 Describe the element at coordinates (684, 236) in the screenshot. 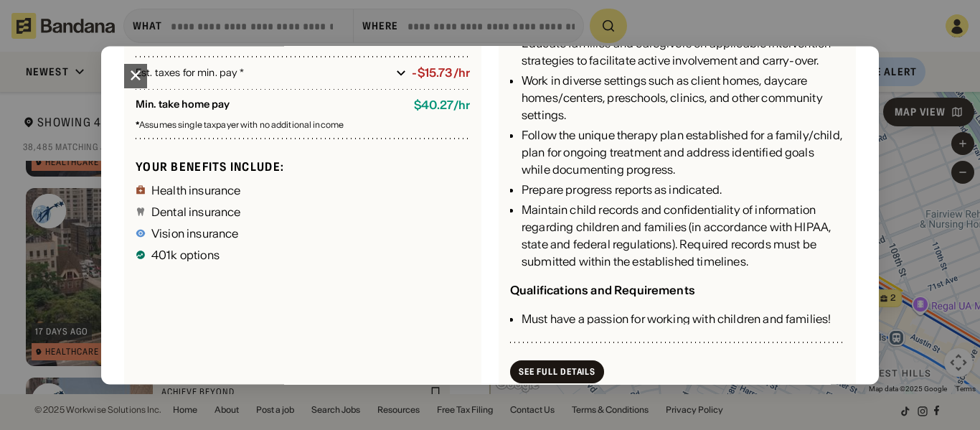

I see `div: Maintain child records and confidentiality of information regarding children and families (in acc...` at that location.